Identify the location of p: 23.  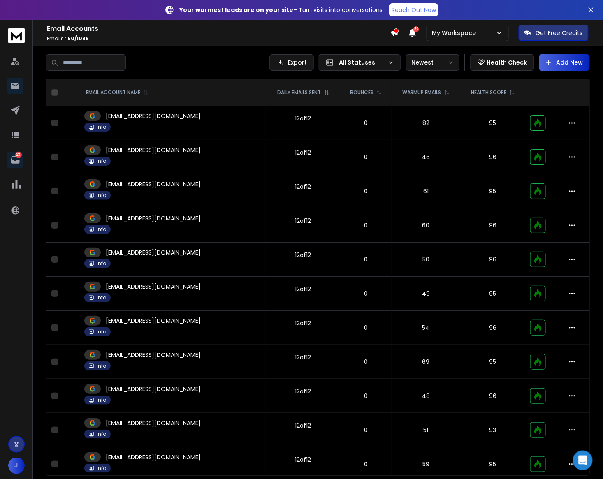
(18, 155).